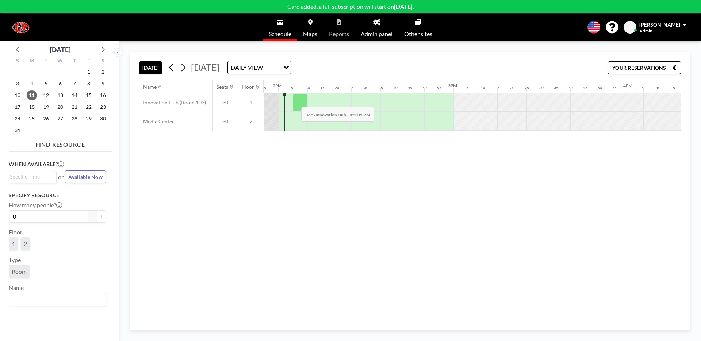 The image size is (701, 341). Describe the element at coordinates (277, 85) in the screenshot. I see `div: 2PM` at that location.